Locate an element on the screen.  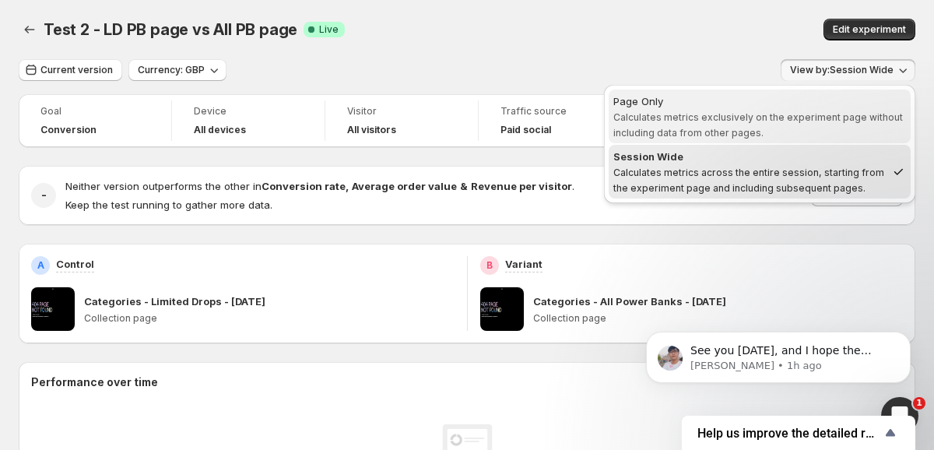
h2: Performance over time is located at coordinates (467, 382).